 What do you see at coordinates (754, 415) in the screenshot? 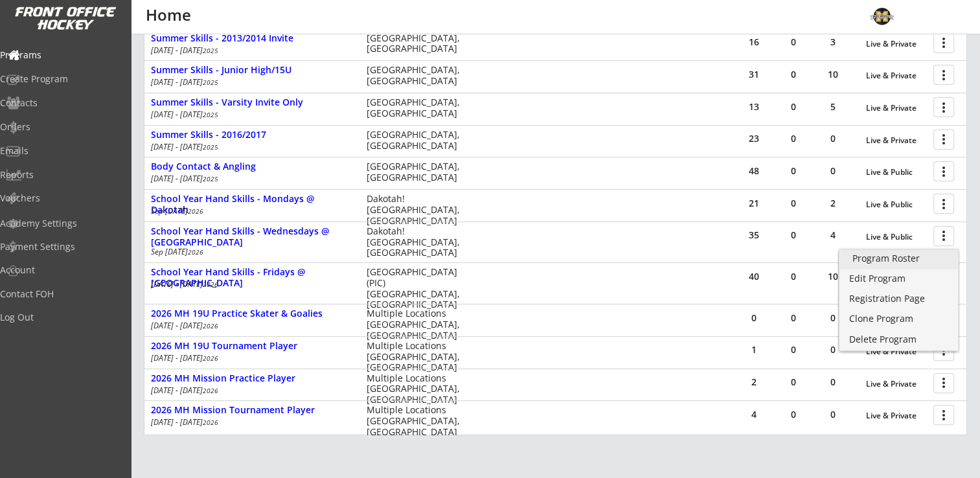
I see `div: 4` at bounding box center [754, 415].